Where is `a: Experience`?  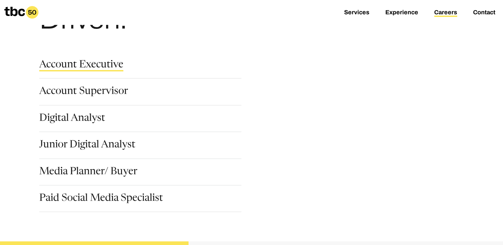
a: Experience is located at coordinates (402, 13).